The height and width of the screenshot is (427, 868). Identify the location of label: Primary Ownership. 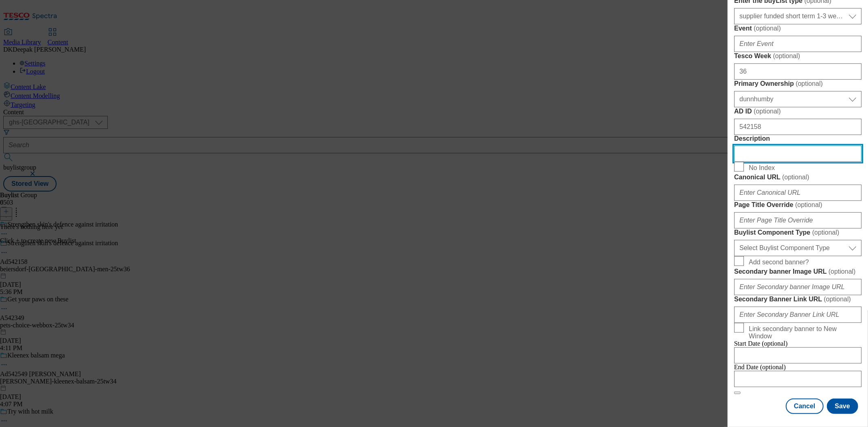
(798, 83).